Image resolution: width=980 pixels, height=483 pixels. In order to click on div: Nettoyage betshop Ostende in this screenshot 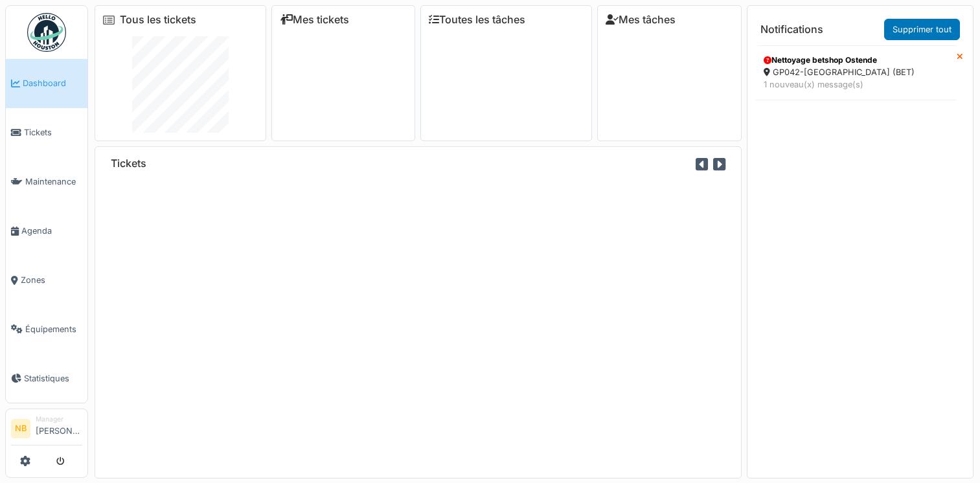, I will do `click(856, 60)`.